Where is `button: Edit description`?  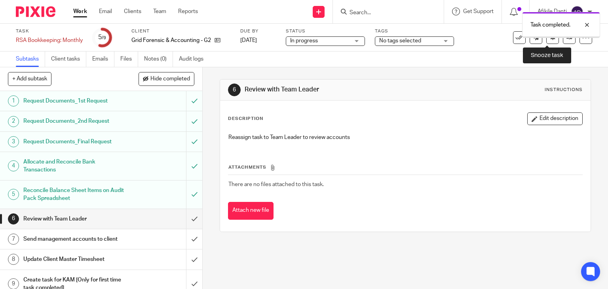
button: Edit description is located at coordinates (555, 119).